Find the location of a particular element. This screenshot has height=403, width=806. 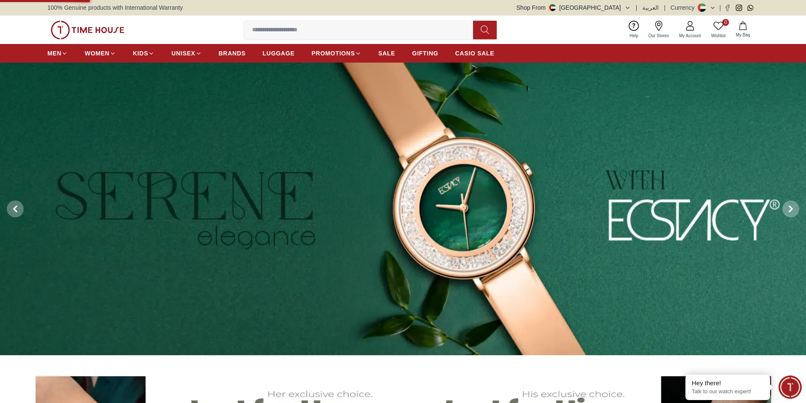

span: CASIO SALE is located at coordinates (475, 53).